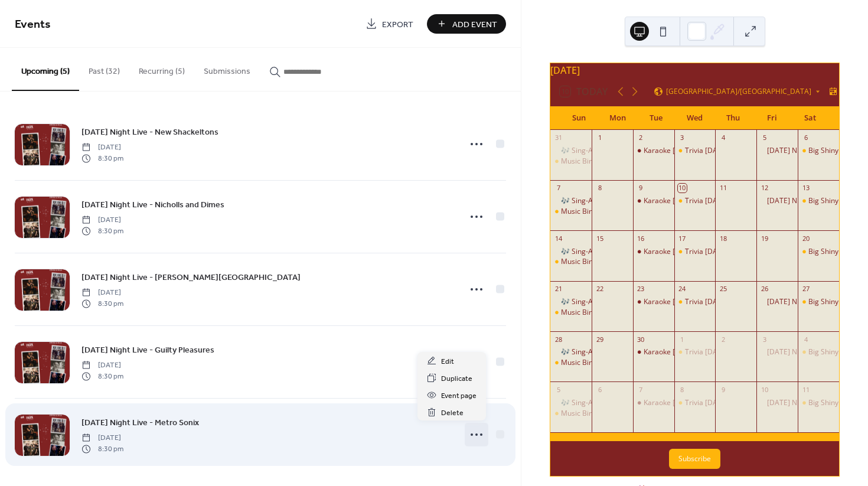 This screenshot has width=868, height=486. What do you see at coordinates (389, 23) in the screenshot?
I see `a: Export` at bounding box center [389, 23].